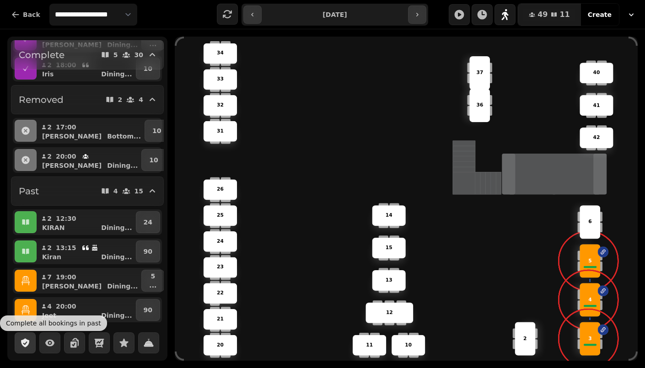 This screenshot has height=368, width=645. Describe the element at coordinates (220, 215) in the screenshot. I see `p: 25` at that location.